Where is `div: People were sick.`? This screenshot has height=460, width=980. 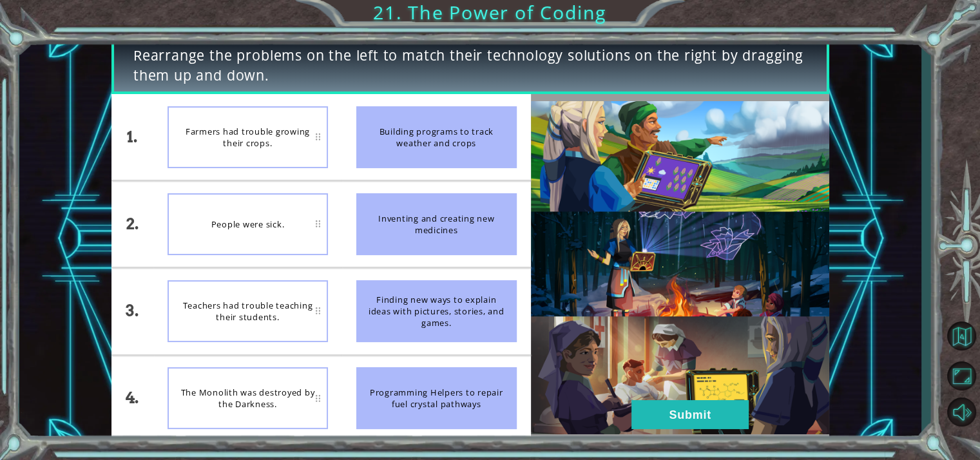 div: People were sick. is located at coordinates (247, 224).